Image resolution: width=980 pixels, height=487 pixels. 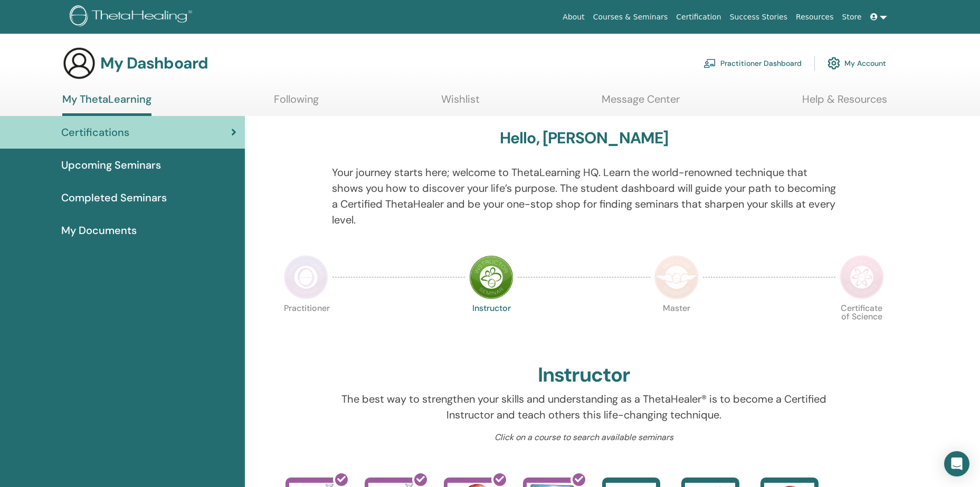 I want to click on a: Message Center, so click(x=641, y=103).